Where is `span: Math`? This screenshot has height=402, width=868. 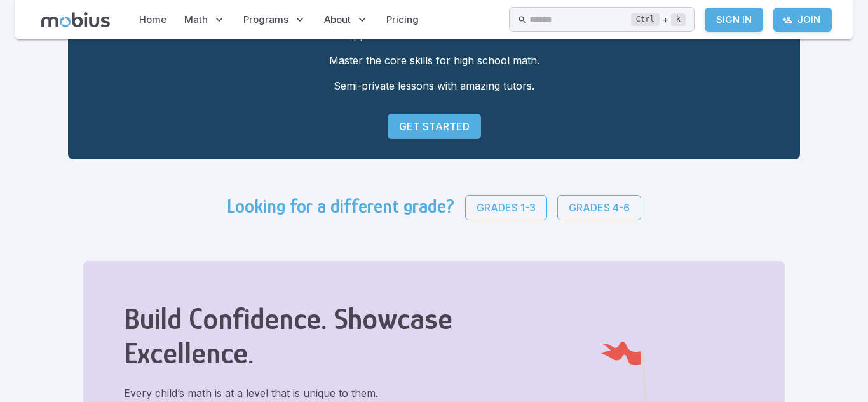
span: Math is located at coordinates (196, 19).